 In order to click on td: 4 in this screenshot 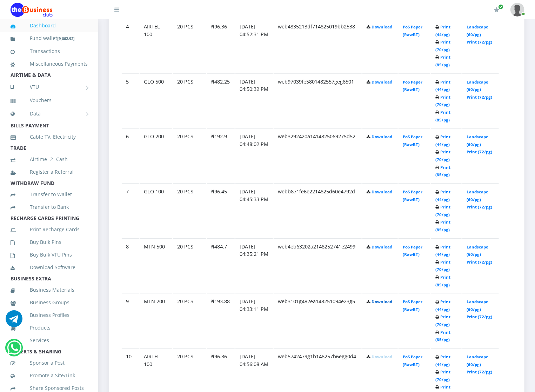, I will do `click(130, 45)`.